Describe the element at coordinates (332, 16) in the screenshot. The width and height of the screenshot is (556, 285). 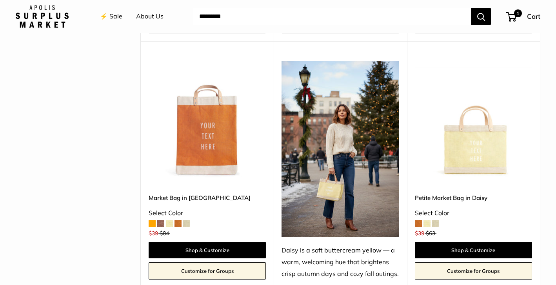
I see `input: Search...` at that location.